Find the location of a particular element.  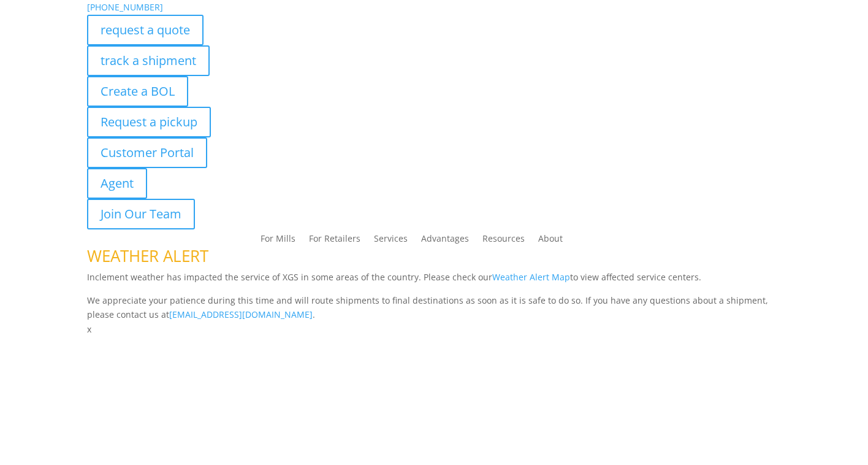

a: For Retailers is located at coordinates (335, 241).